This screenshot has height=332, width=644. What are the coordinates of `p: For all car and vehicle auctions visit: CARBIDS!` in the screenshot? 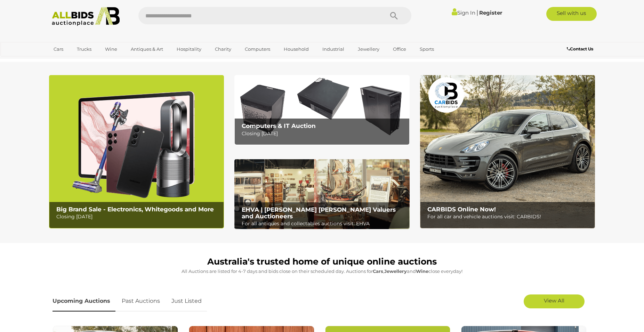 It's located at (509, 216).